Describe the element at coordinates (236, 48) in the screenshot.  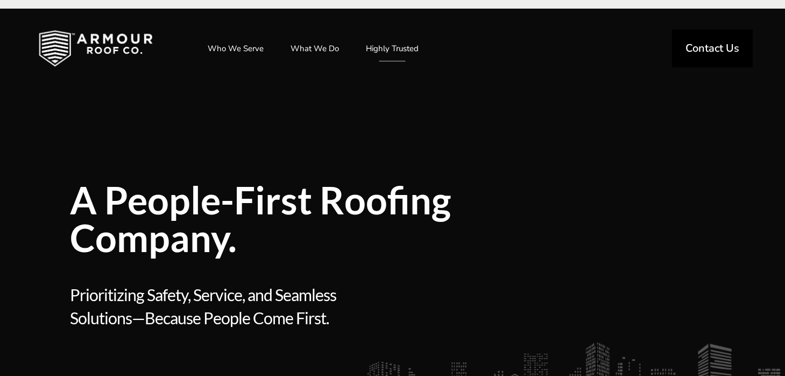
I see `a: Who We Serve` at that location.